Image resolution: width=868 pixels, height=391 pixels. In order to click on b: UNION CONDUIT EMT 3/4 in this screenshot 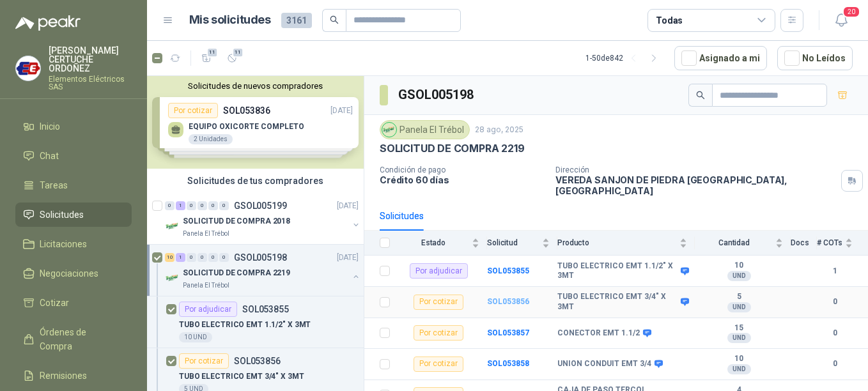, I will do `click(604, 364)`.